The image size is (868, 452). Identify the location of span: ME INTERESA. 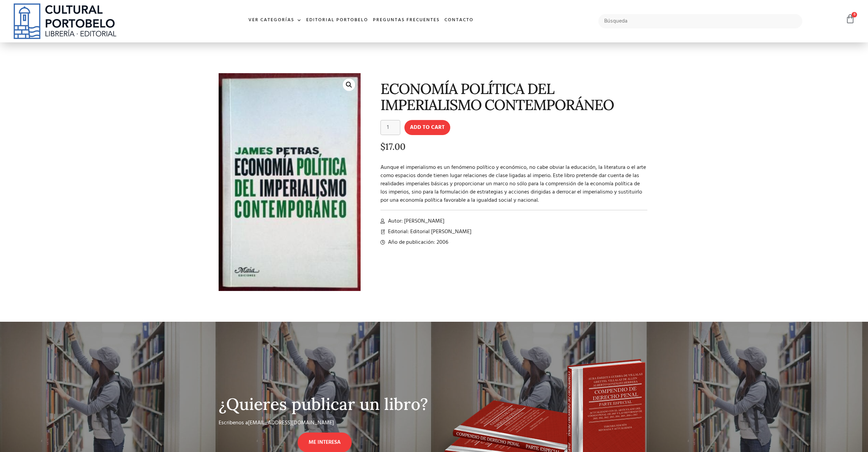
(324, 442).